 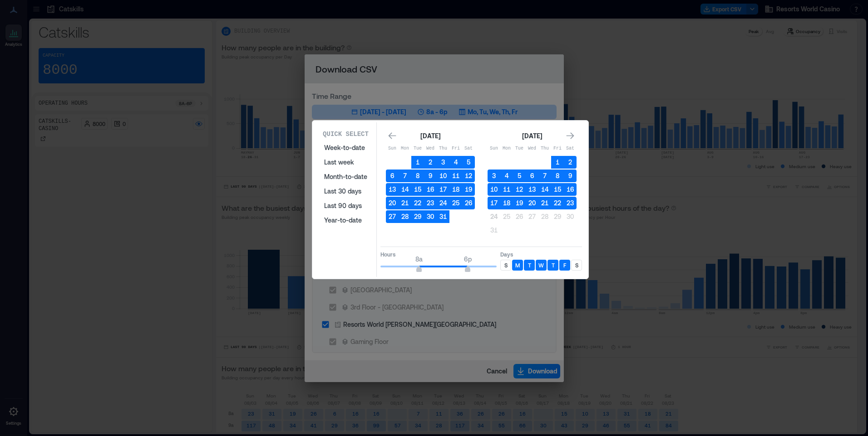 I want to click on button: 22, so click(x=558, y=204).